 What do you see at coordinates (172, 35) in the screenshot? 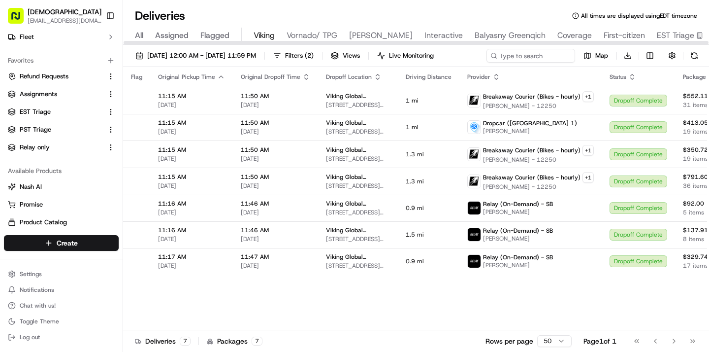
I see `span: Assigned` at bounding box center [172, 35].